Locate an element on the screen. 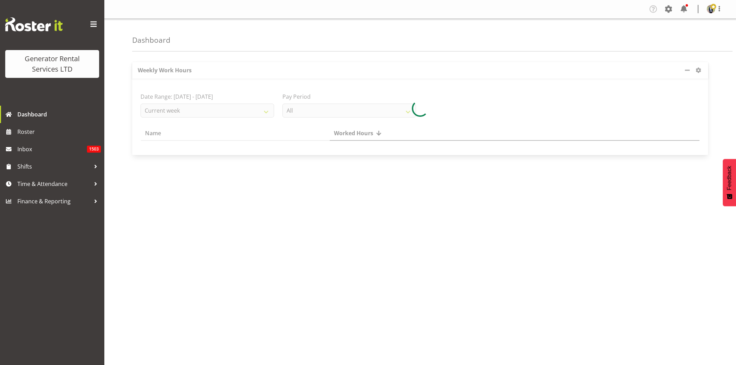 This screenshot has width=736, height=365. h4: Dashboard is located at coordinates (151, 40).